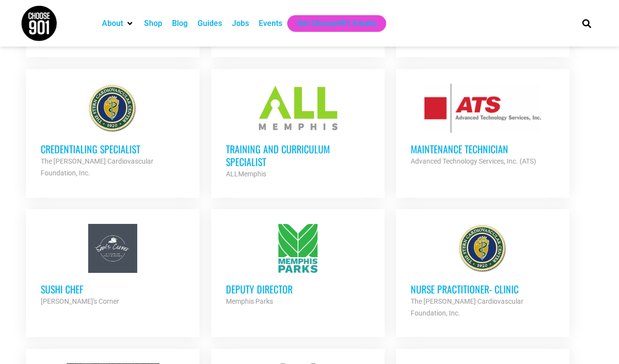 Image resolution: width=619 pixels, height=364 pixels. I want to click on a: Guides, so click(210, 23).